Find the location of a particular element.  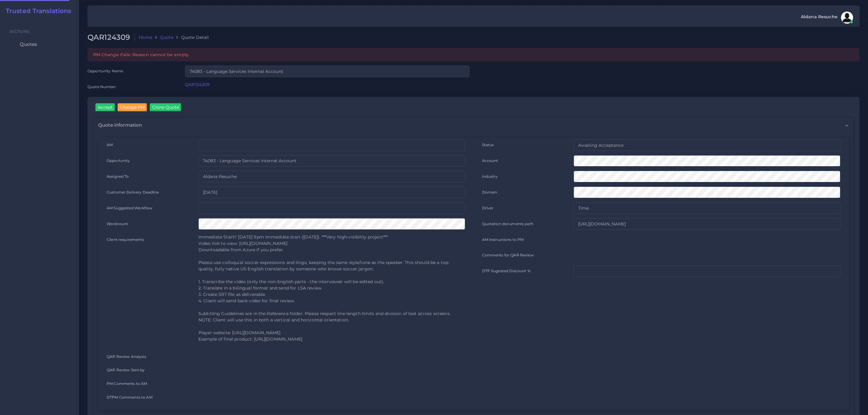

a: Quotes is located at coordinates (40, 44).